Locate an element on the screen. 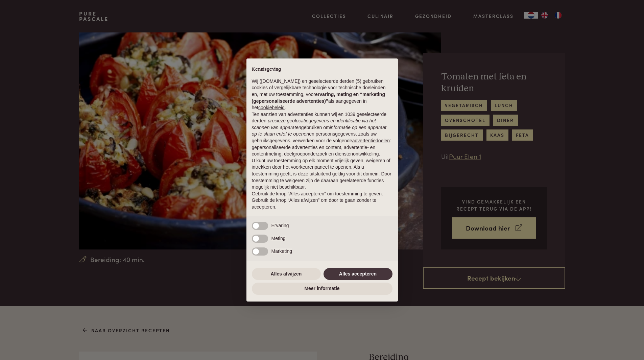 Image resolution: width=644 pixels, height=360 pixels. button: advertentiedoelen is located at coordinates (371, 141).